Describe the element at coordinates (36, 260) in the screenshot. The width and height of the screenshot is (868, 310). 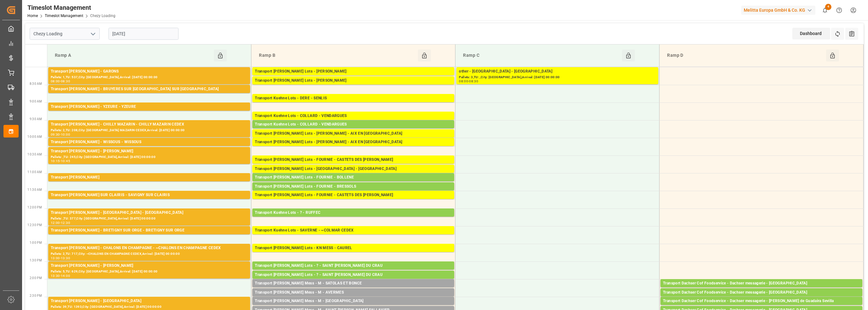
I see `span: 1:30 PM` at that location.